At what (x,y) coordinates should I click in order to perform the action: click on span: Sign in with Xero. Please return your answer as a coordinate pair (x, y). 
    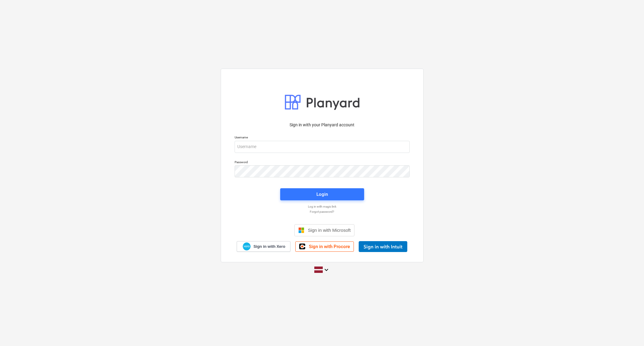
    Looking at the image, I should click on (269, 247).